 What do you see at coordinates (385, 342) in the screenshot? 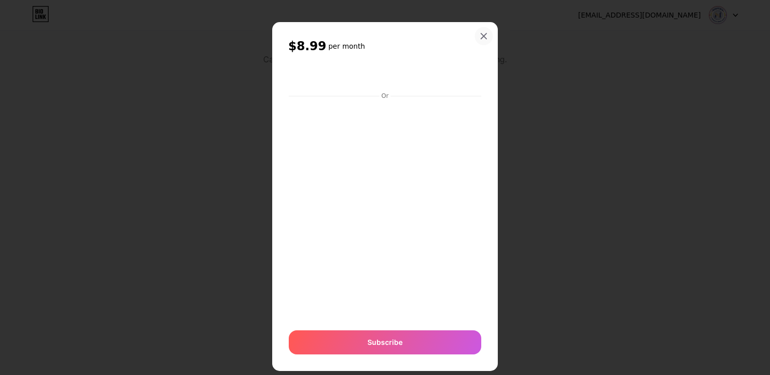
I see `span: Subscribe` at bounding box center [385, 342].